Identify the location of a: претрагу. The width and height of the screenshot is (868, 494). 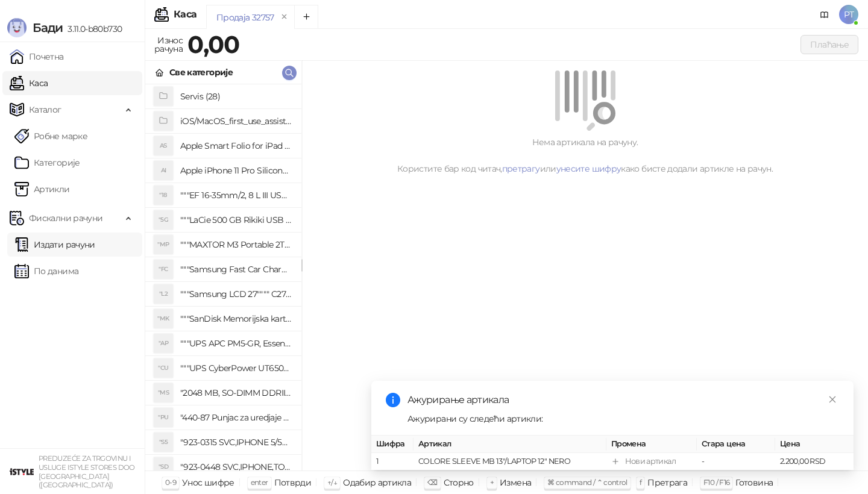
(521, 169).